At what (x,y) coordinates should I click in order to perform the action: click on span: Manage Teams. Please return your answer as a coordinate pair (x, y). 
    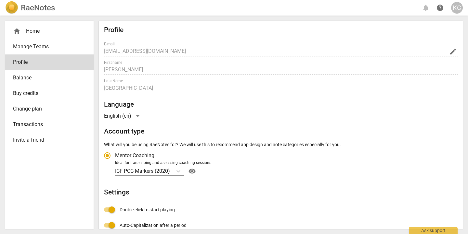
    Looking at the image, I should click on (47, 47).